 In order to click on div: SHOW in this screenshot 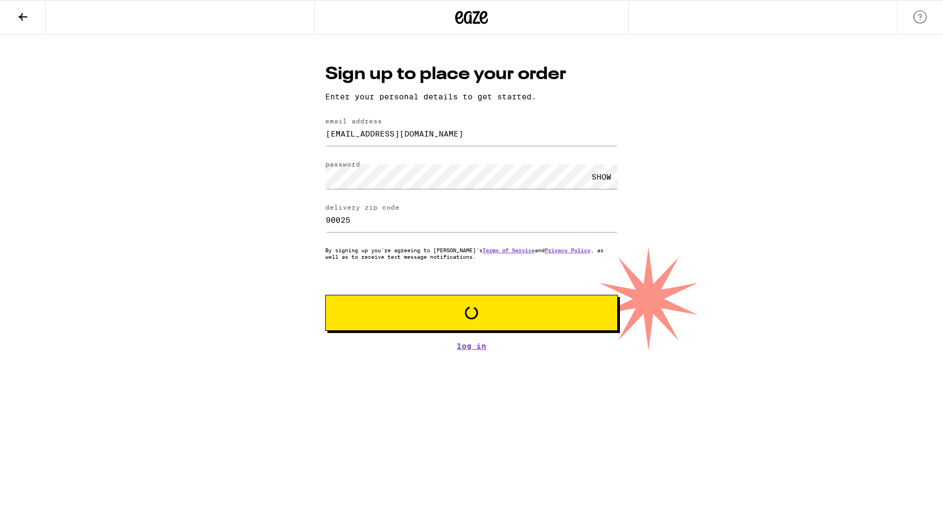, I will do `click(601, 176)`.